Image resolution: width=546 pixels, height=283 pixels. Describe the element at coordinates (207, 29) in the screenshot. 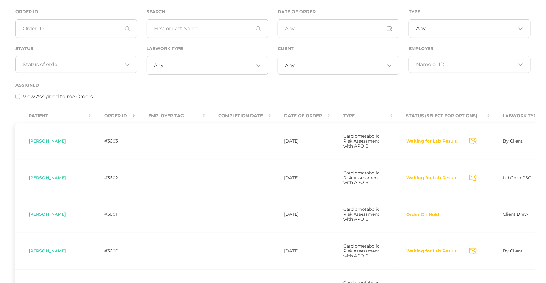

I see `input: First or Last Name` at that location.